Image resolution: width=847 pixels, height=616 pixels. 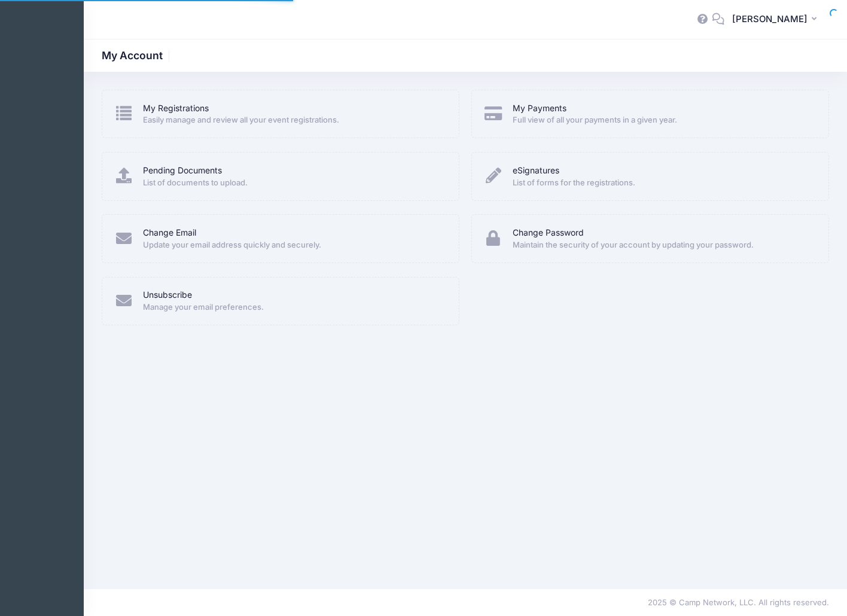 What do you see at coordinates (169, 233) in the screenshot?
I see `a: Change Email` at bounding box center [169, 233].